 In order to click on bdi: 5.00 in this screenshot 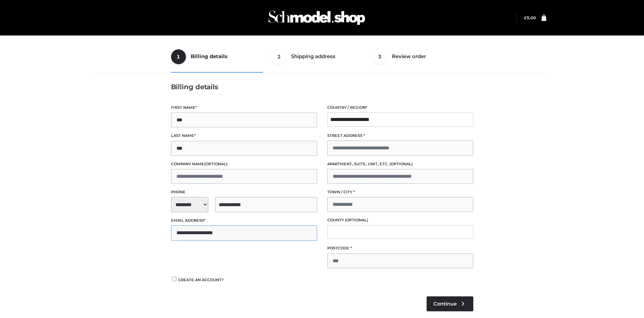, I will do `click(530, 18)`.